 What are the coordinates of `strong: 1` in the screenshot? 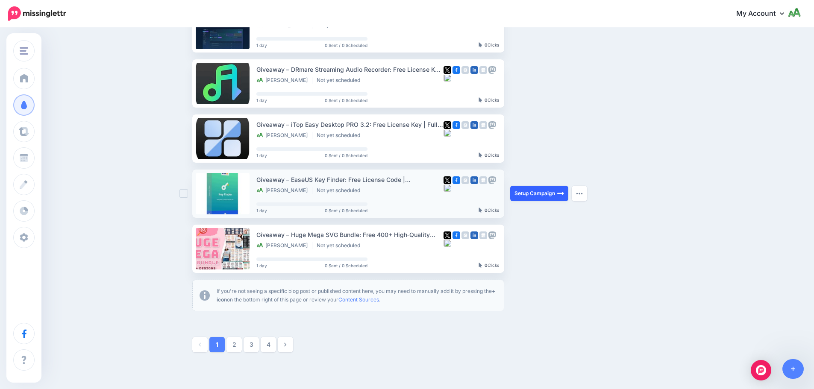 It's located at (217, 345).